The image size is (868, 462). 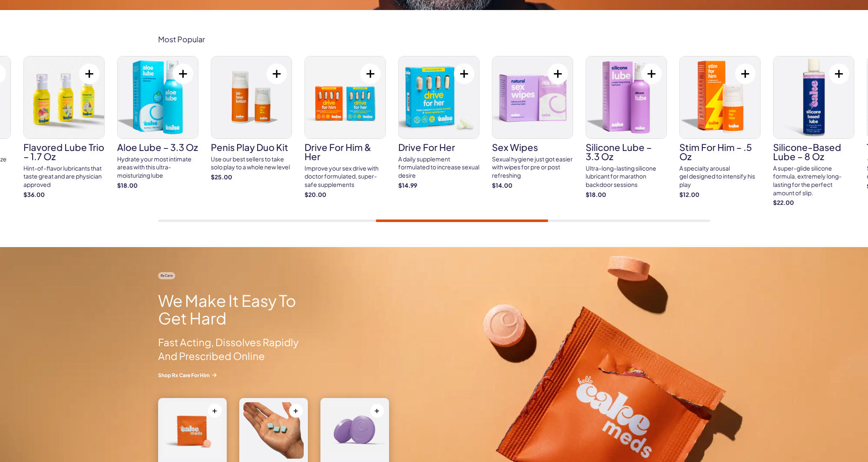 What do you see at coordinates (720, 127) in the screenshot?
I see `a: Stim For Him – .5 oz Stim For Him – .5 oz A specialty arousal gel designed to intensify his play ...` at bounding box center [720, 127].